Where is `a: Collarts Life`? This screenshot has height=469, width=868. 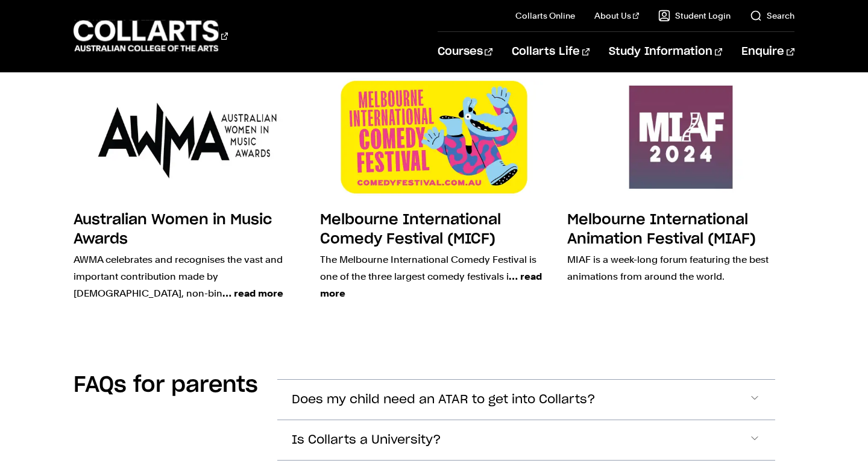
a: Collarts Life is located at coordinates (550, 52).